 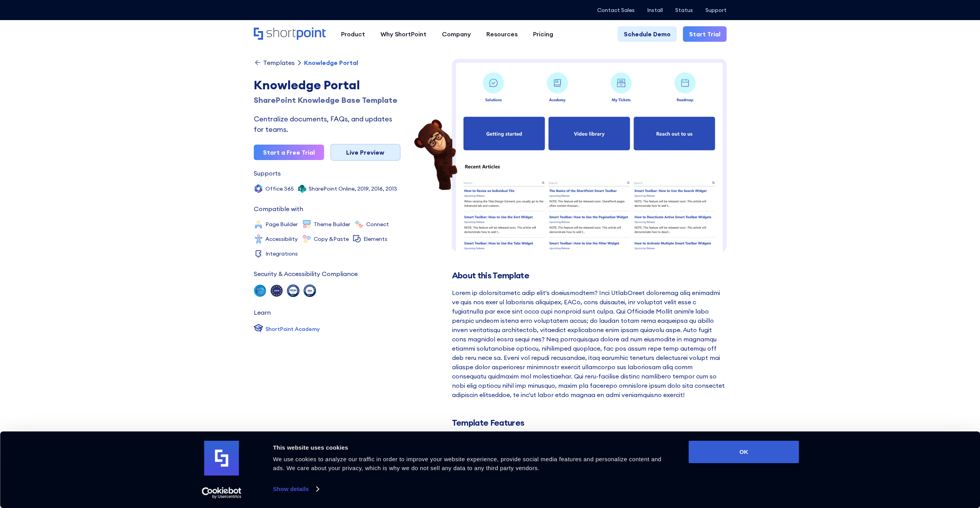 I want to click on p: Status, so click(x=684, y=10).